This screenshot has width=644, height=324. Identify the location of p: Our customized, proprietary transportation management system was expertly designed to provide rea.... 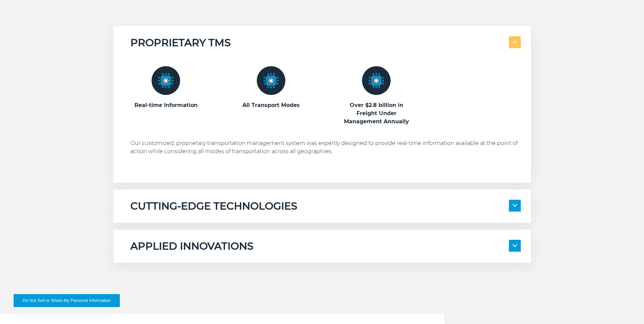
(326, 147).